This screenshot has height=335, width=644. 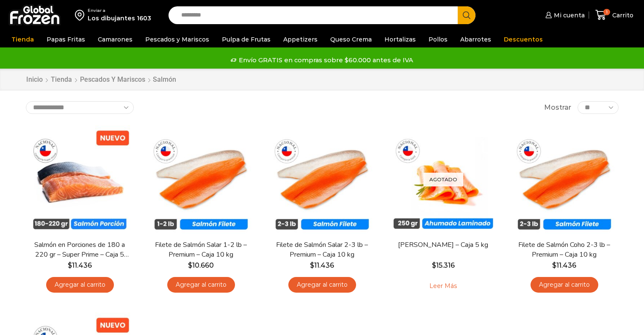 I want to click on a: Filete de Salmón Coho 2-3 lb – Premium – Caja 10 kg, so click(x=564, y=250).